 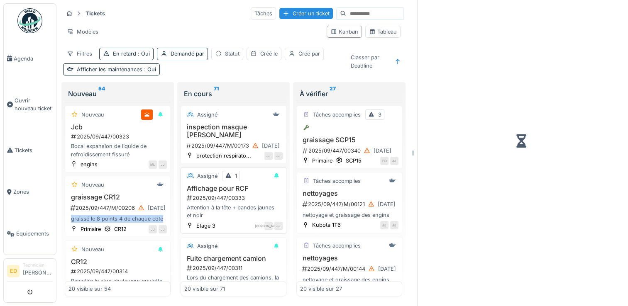 I want to click on h3: graissage SCP15, so click(x=349, y=140).